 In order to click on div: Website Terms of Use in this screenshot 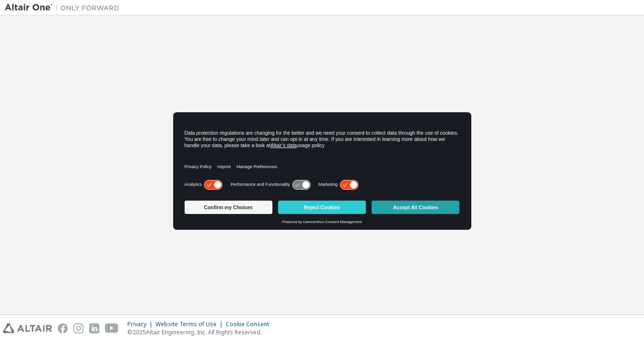, I will do `click(190, 324)`.